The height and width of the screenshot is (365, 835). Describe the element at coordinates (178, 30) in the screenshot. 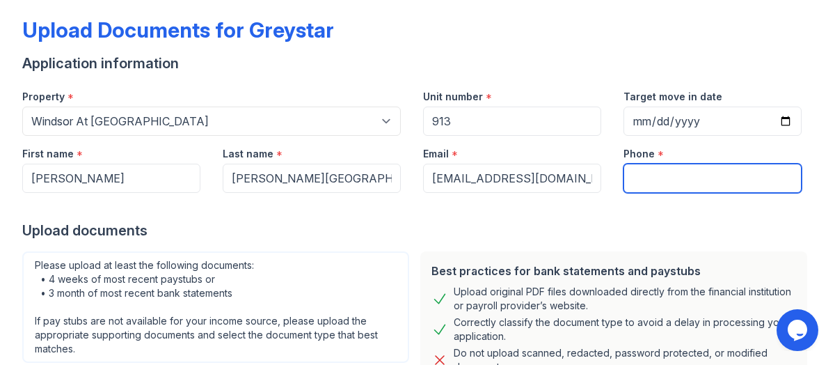

I see `div: Upload Documents for Greystar` at that location.